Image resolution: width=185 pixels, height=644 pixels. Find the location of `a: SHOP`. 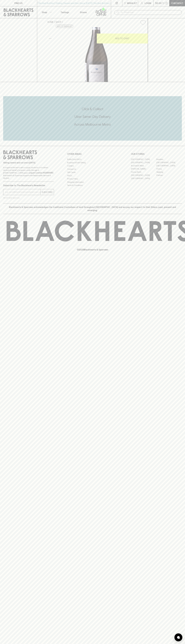

a: SHOP is located at coordinates (58, 22).